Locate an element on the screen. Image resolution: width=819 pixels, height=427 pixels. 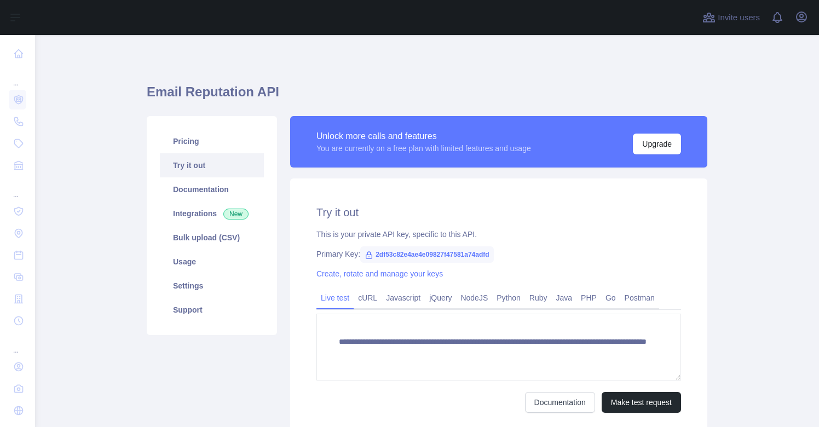
a: Javascript is located at coordinates (403, 298).